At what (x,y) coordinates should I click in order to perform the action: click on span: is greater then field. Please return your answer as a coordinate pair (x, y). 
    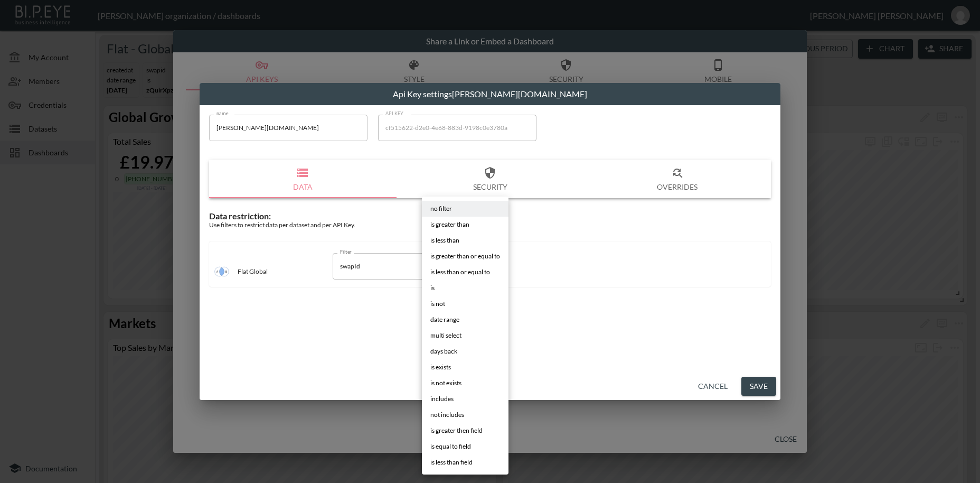
    Looking at the image, I should click on (456, 431).